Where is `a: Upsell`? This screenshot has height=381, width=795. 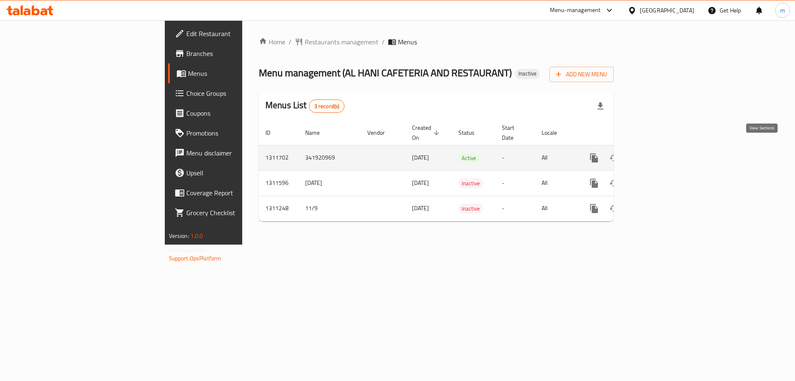
a: Upsell is located at coordinates (233, 173).